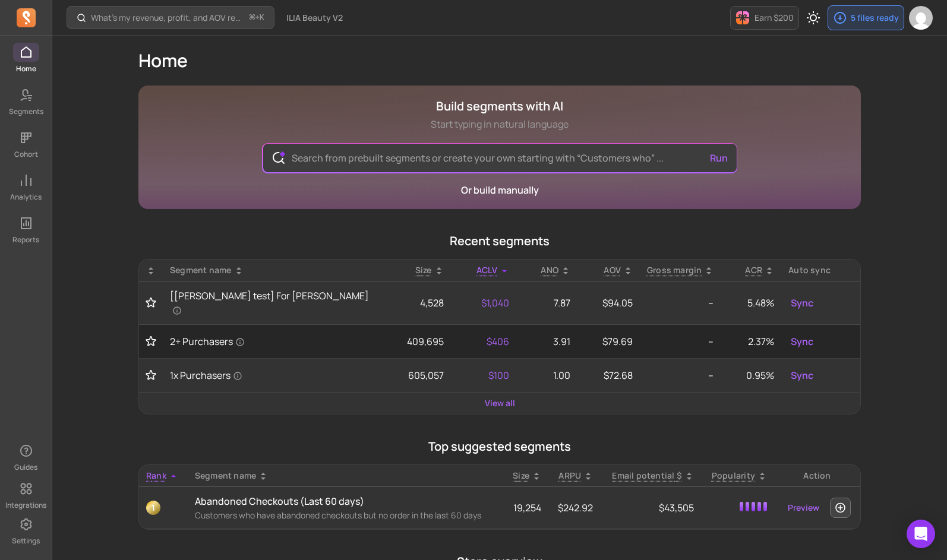  Describe the element at coordinates (207, 342) in the screenshot. I see `span: 2+ Purchasers` at that location.